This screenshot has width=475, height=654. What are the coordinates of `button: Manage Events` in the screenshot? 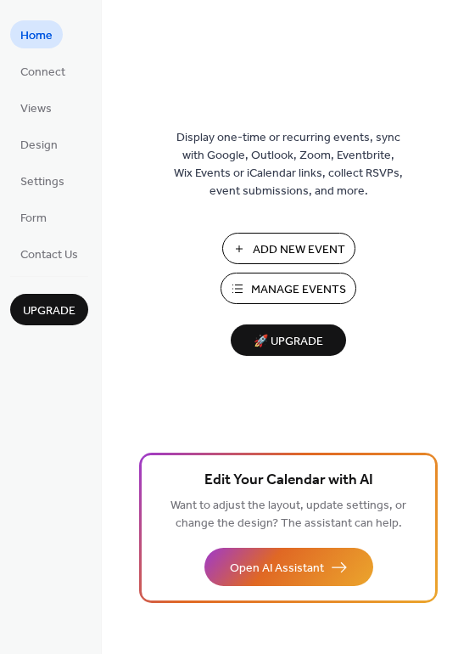 It's located at (289, 288).